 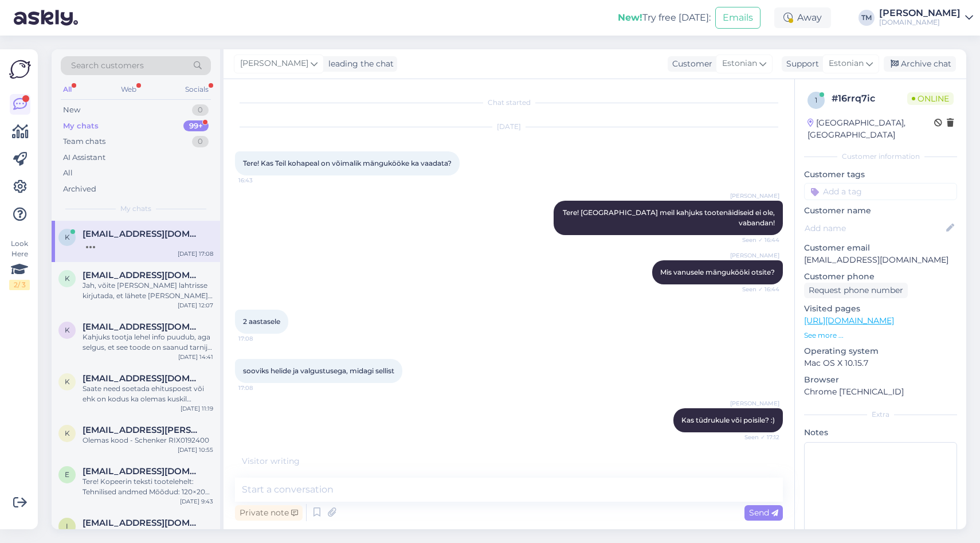 What do you see at coordinates (881, 351) in the screenshot?
I see `p: Operating system` at bounding box center [881, 351].